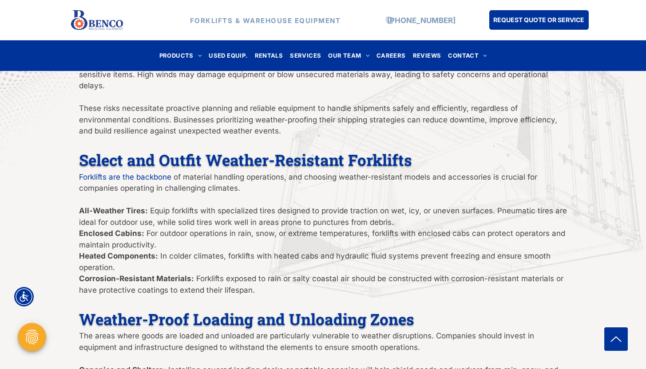 This screenshot has height=369, width=646. What do you see at coordinates (125, 177) in the screenshot?
I see `a: Forklifts are the backbone` at bounding box center [125, 177].